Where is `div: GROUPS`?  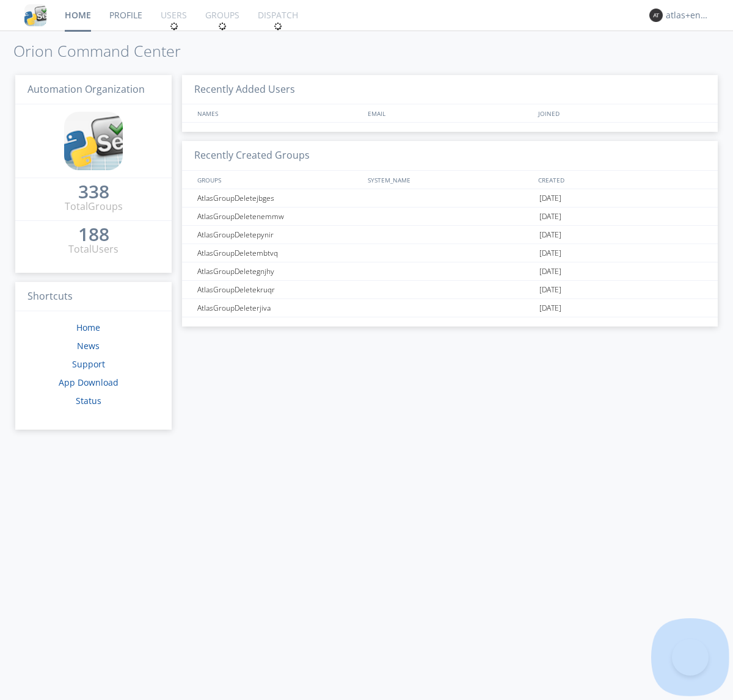
div: GROUPS is located at coordinates (278, 179).